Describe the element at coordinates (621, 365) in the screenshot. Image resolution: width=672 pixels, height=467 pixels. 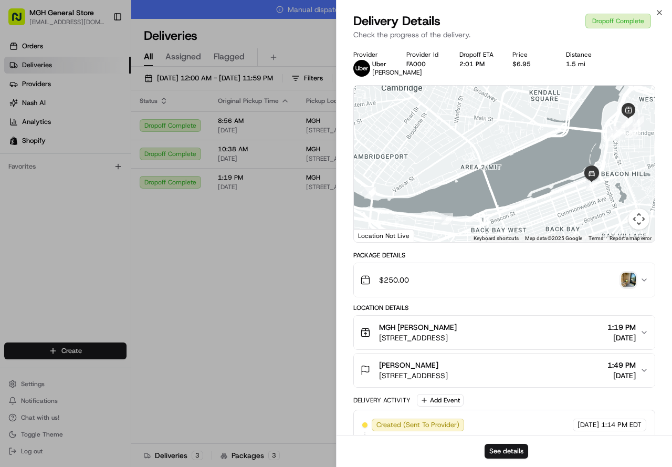
I see `span: 1:49 PM` at that location.